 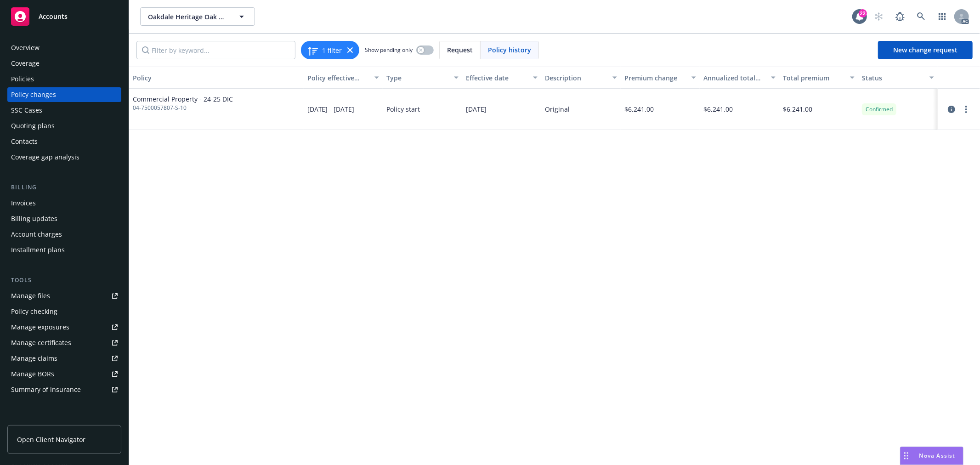 What do you see at coordinates (925, 49) in the screenshot?
I see `span: New change request` at bounding box center [925, 49].